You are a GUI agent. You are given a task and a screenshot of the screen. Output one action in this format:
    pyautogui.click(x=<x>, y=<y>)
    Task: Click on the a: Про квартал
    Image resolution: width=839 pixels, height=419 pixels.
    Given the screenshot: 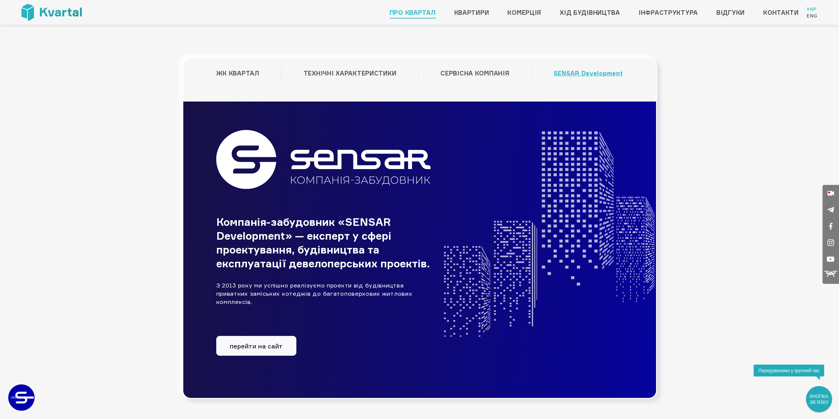 What is the action you would take?
    pyautogui.click(x=413, y=13)
    